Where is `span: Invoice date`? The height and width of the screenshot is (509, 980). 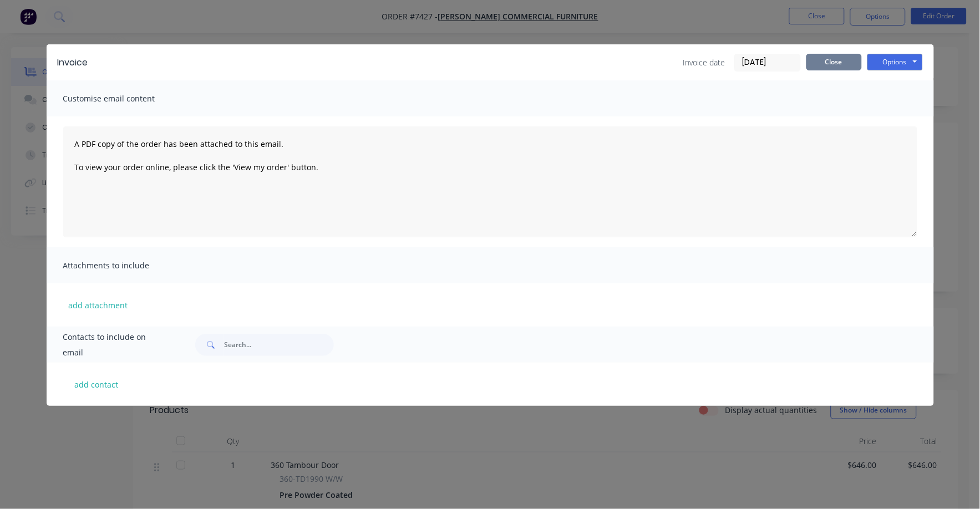
span: Invoice date is located at coordinates (704, 62).